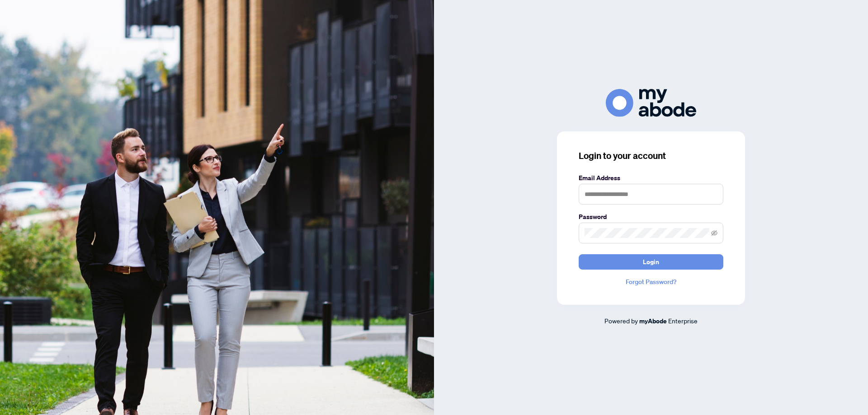 The height and width of the screenshot is (415, 868). What do you see at coordinates (621, 321) in the screenshot?
I see `span: Powered by` at bounding box center [621, 321].